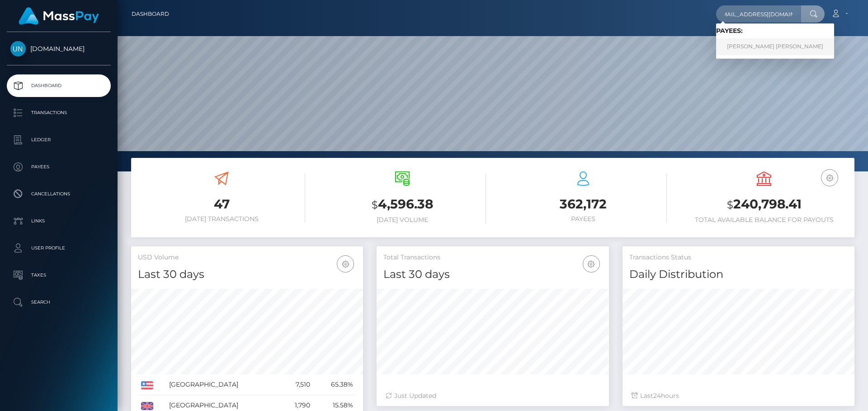  What do you see at coordinates (59, 113) in the screenshot?
I see `p: Transactions` at bounding box center [59, 113].